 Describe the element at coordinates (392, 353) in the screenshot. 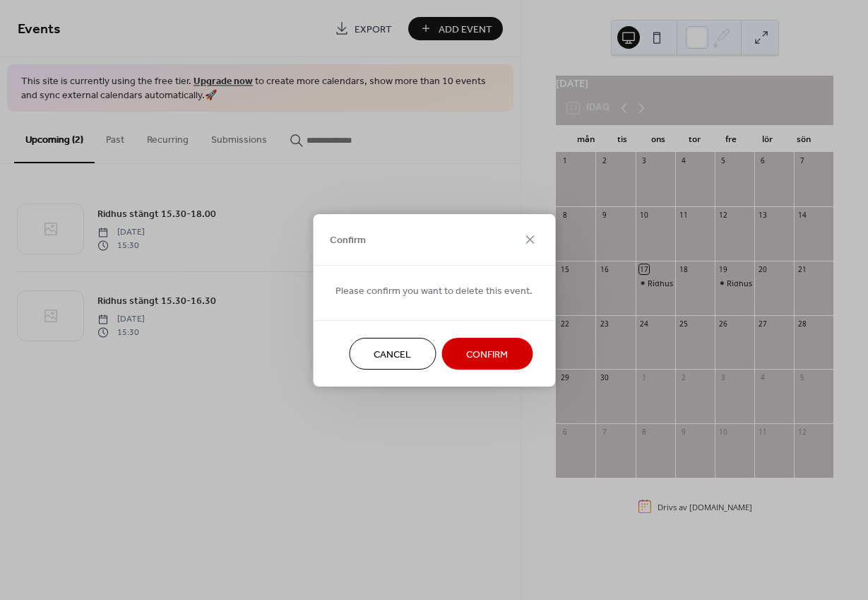

I see `button: Cancel` at that location.